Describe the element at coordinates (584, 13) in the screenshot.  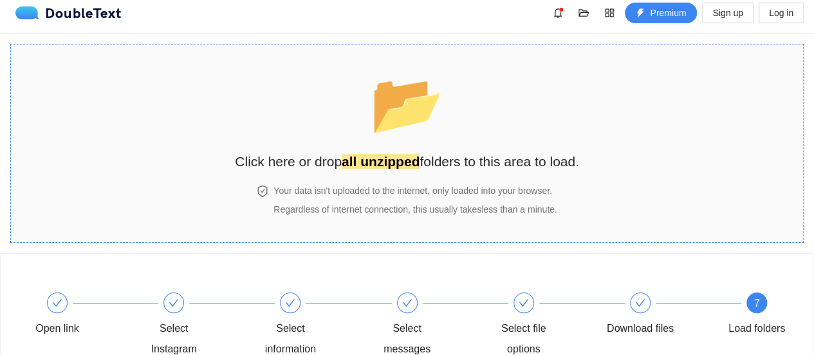
I see `span: folder-open` at that location.